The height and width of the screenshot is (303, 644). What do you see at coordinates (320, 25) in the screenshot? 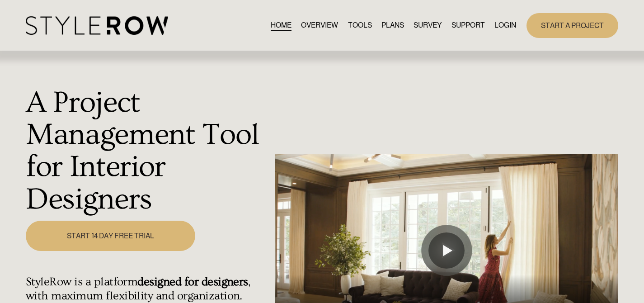
I see `a: OVERVIEW` at bounding box center [320, 25].